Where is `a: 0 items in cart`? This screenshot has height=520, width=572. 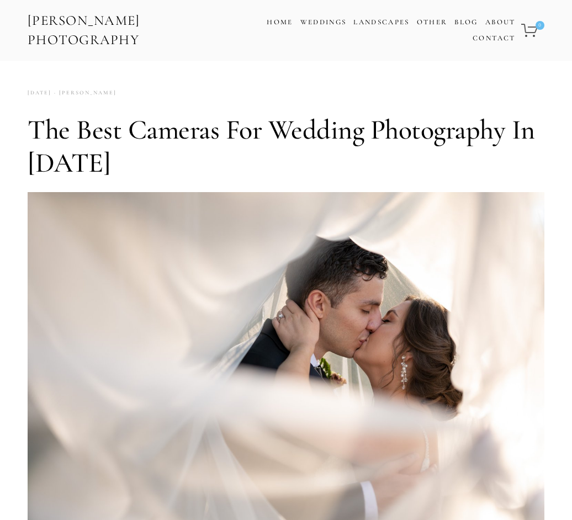 a: 0 items in cart is located at coordinates (532, 30).